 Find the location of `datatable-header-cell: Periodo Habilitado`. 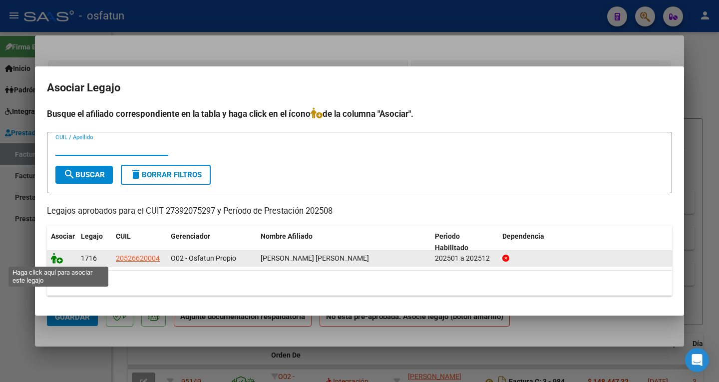

datatable-header-cell: Periodo Habilitado is located at coordinates (464, 242).